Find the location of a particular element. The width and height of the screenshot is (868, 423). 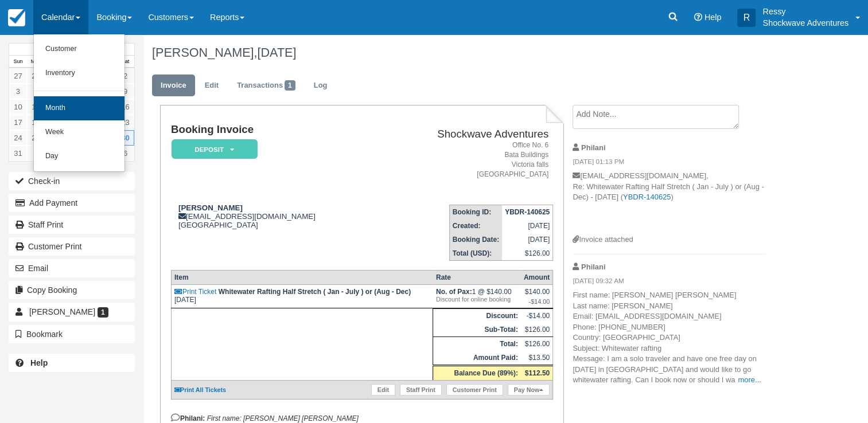

i: Help is located at coordinates (698, 17).